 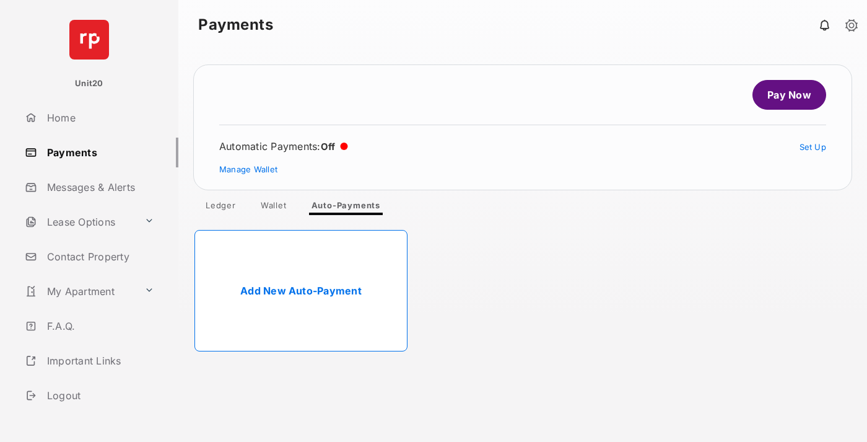 What do you see at coordinates (79, 291) in the screenshot?
I see `a: My Apartment` at bounding box center [79, 291].